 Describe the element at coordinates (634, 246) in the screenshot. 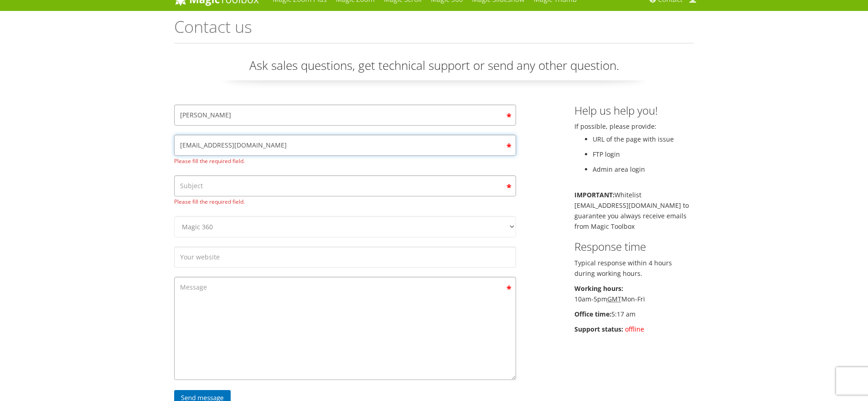

I see `h3: Response time` at that location.